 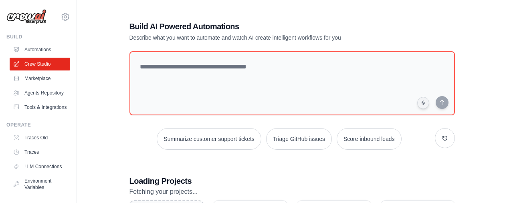 I want to click on button: Click to speak your automation idea, so click(x=423, y=103).